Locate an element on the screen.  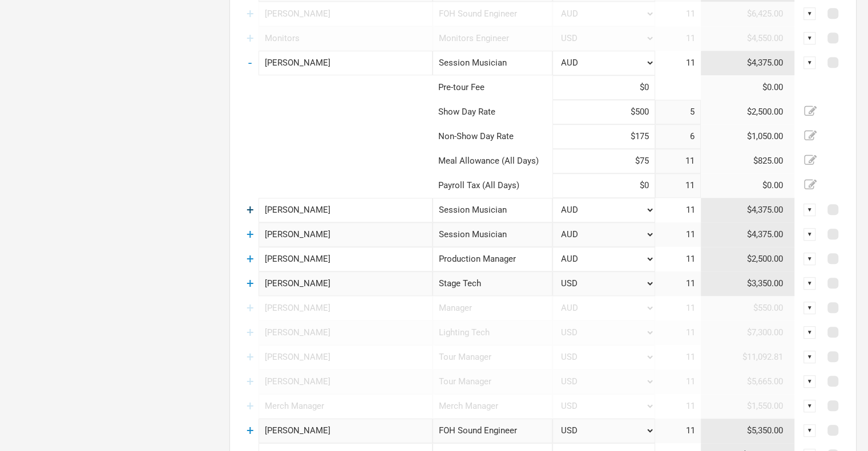
td: Payroll Tax (All Days) is located at coordinates (492, 186).